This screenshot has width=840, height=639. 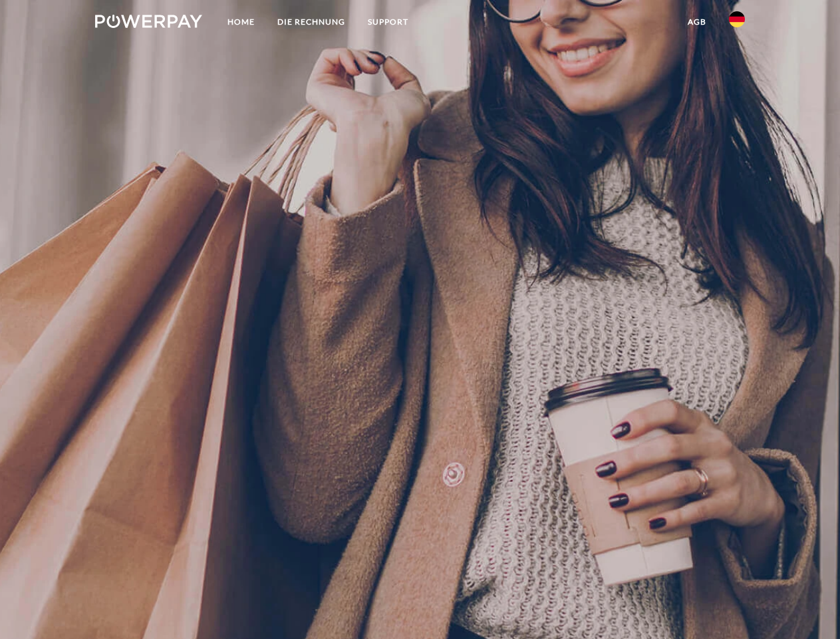 I want to click on a: agb, so click(x=697, y=22).